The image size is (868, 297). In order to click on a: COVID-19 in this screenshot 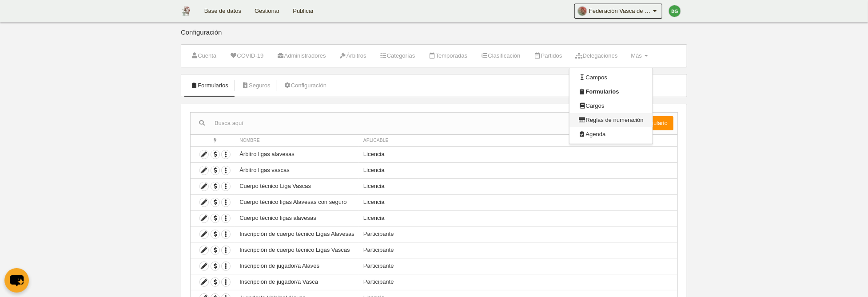, I will do `click(246, 56)`.